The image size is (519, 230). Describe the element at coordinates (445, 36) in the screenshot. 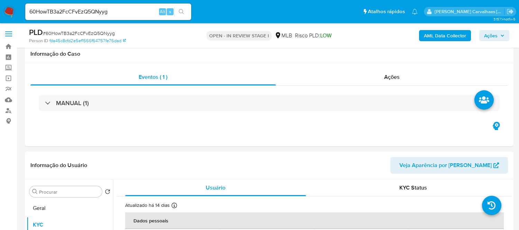

I see `b: AML Data Collector` at that location.